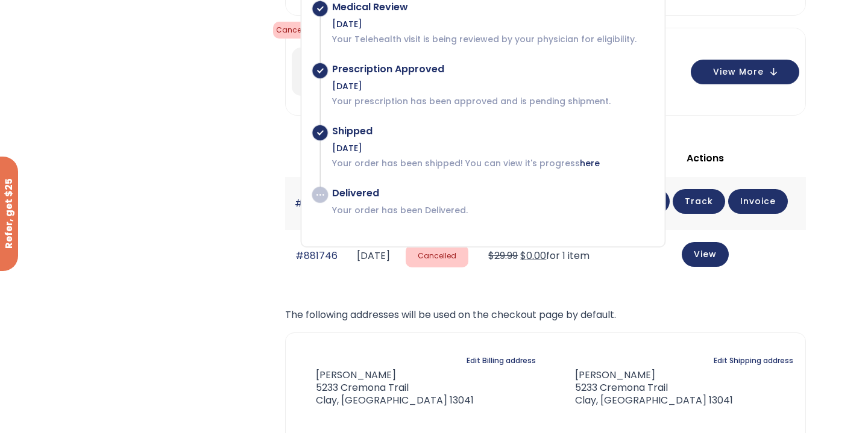 This screenshot has width=868, height=433. What do you see at coordinates (753, 361) in the screenshot?
I see `a: Edit Shipping address` at bounding box center [753, 361].